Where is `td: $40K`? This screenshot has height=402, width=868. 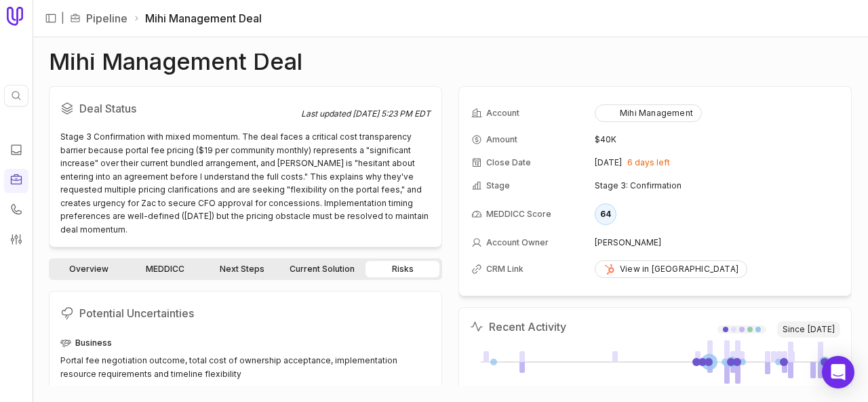
td: $40K is located at coordinates (717, 140).